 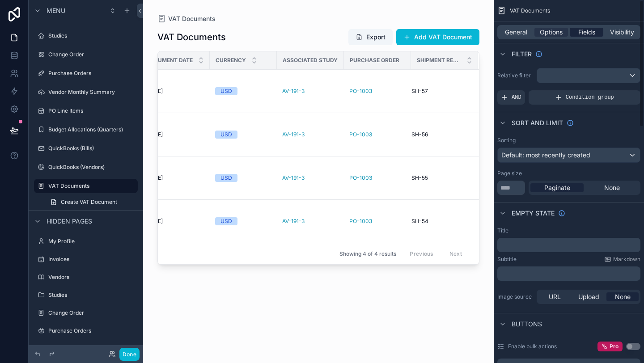 What do you see at coordinates (439, 135) in the screenshot?
I see `a: SH-56` at bounding box center [439, 135].